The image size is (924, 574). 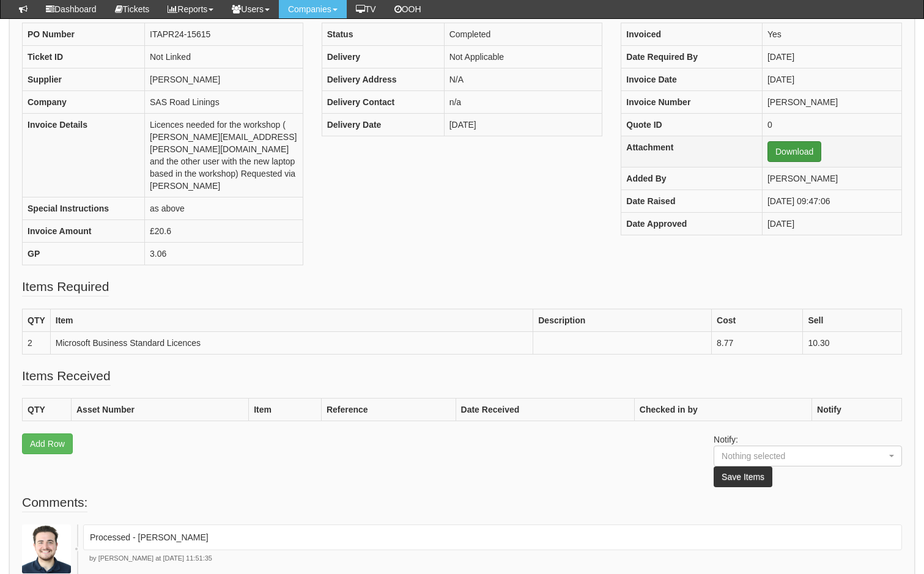 I want to click on th: Attachment, so click(x=691, y=152).